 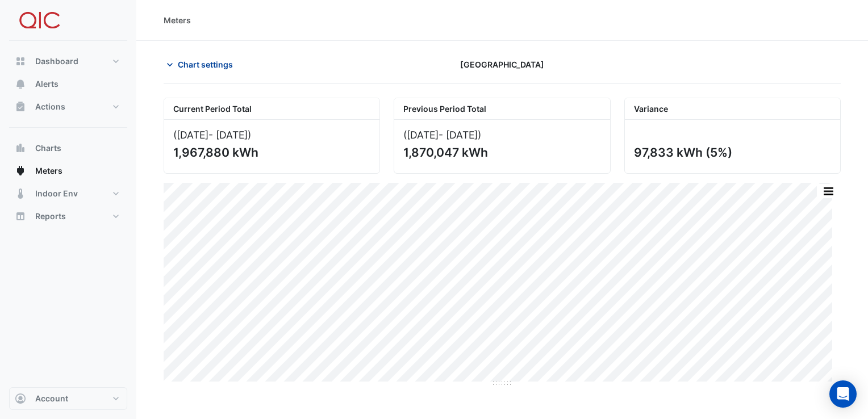 What do you see at coordinates (57, 62) in the screenshot?
I see `span: Dashboard` at bounding box center [57, 62].